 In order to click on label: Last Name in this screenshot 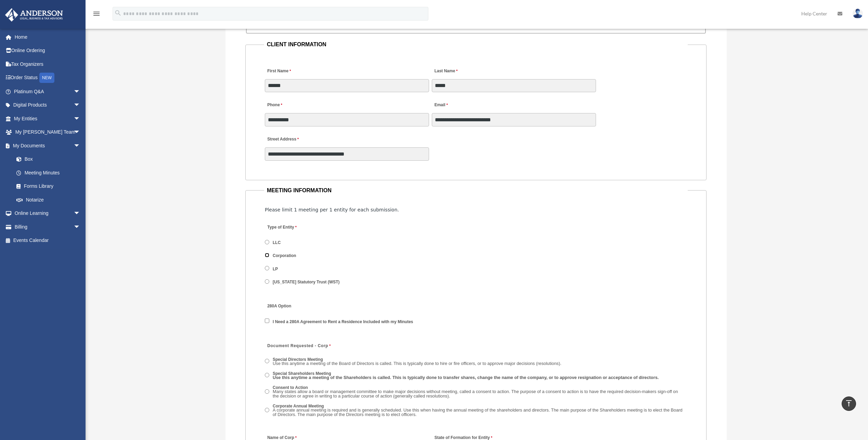, I will do `click(445, 71)`.